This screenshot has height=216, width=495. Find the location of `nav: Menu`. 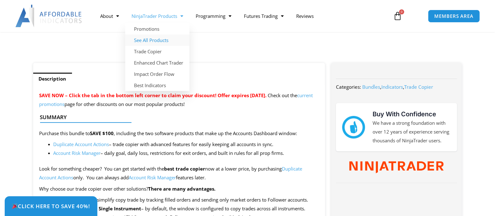

nav: Menu is located at coordinates (240, 16).